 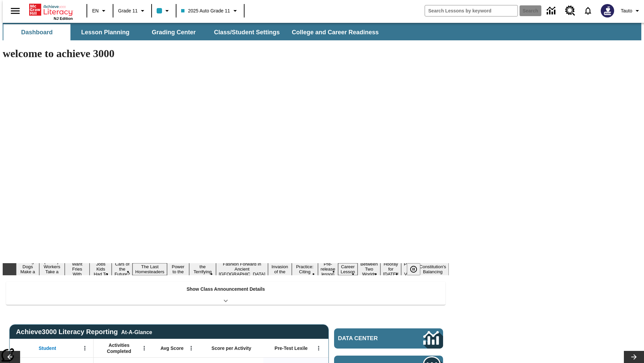 What do you see at coordinates (280, 269) in the screenshot?
I see `button: Slide 10 The Invasion of the Free CD` at bounding box center [280, 269].